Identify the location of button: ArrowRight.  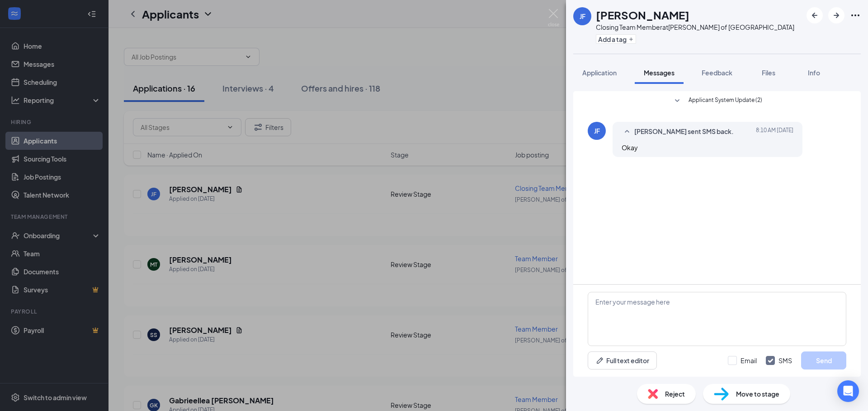
(836, 15).